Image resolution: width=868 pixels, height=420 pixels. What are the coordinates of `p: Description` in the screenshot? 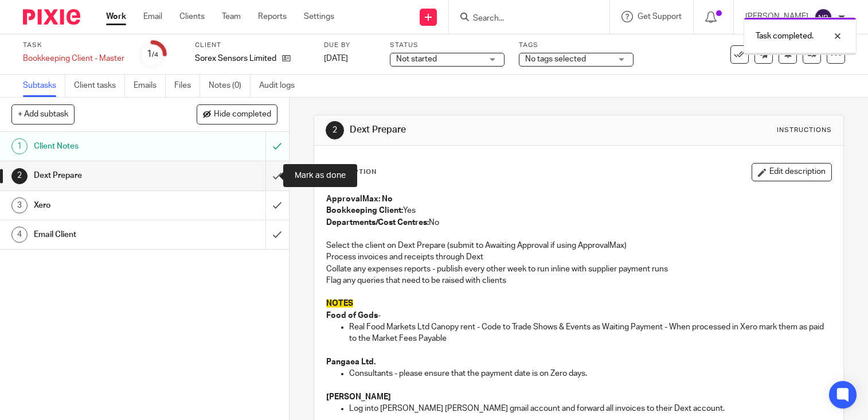 It's located at (351, 172).